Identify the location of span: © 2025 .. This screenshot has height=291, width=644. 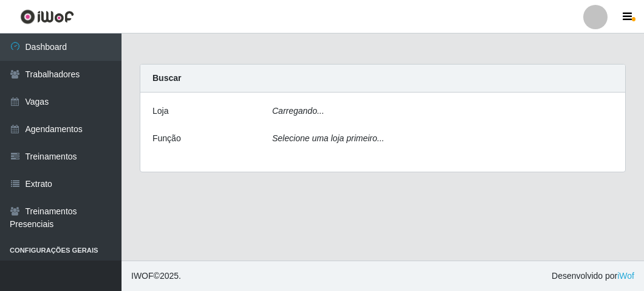
(156, 275).